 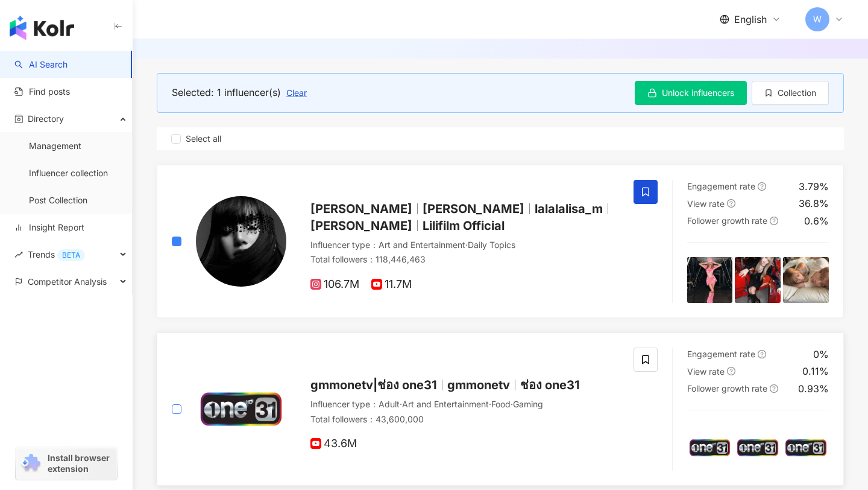 I want to click on span: Lilifilm Official, so click(x=463, y=226).